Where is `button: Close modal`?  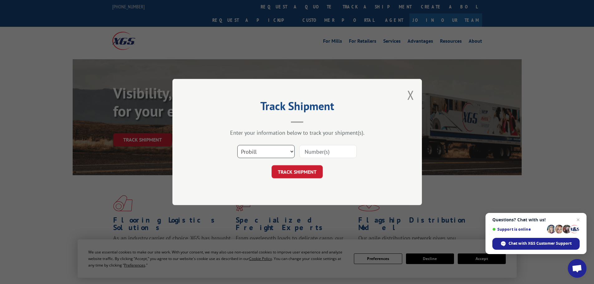 button: Close modal is located at coordinates (410, 95).